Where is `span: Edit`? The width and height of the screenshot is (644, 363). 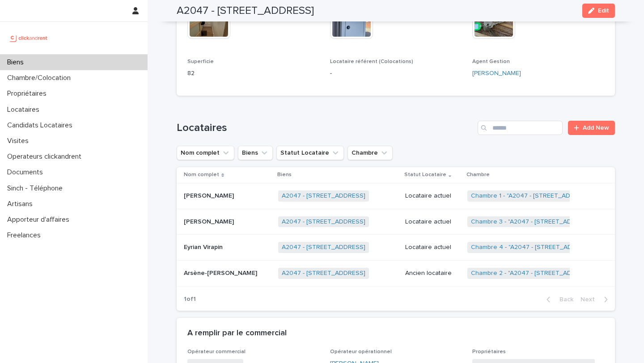 span: Edit is located at coordinates (603, 11).